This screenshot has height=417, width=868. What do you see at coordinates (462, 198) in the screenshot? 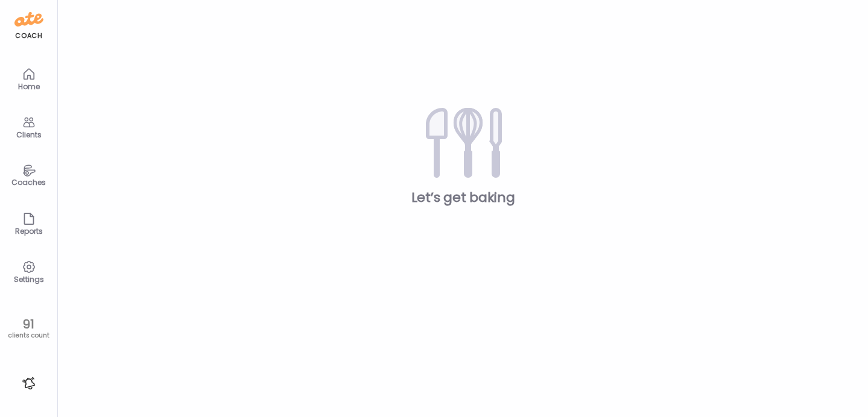
I see `div: Let’s get baking` at bounding box center [462, 198].